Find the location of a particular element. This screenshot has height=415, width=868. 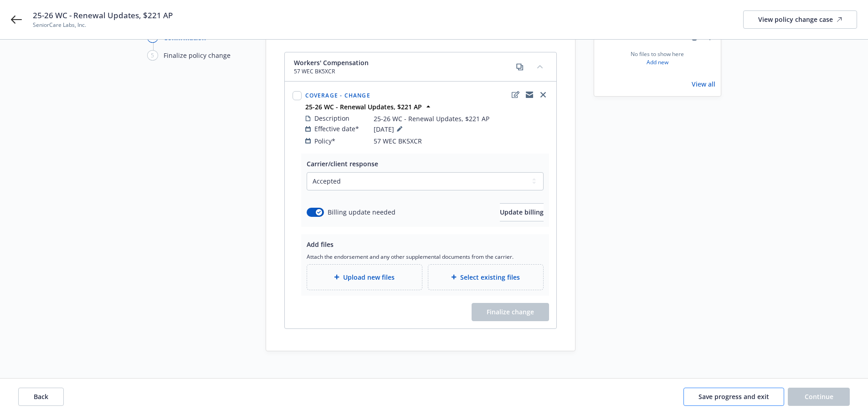

span: Back is located at coordinates (41, 397).